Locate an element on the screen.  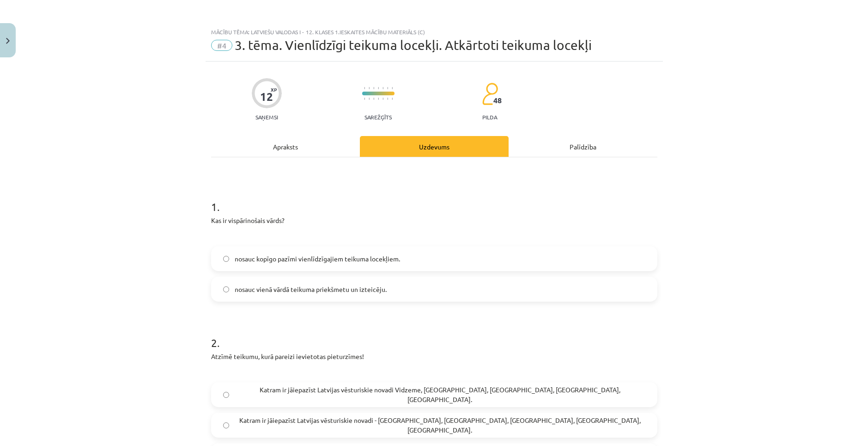
span: nosauc kopīgo pazīmi vienlīdzīgajiem teikuma locekļiem. is located at coordinates (317, 258).